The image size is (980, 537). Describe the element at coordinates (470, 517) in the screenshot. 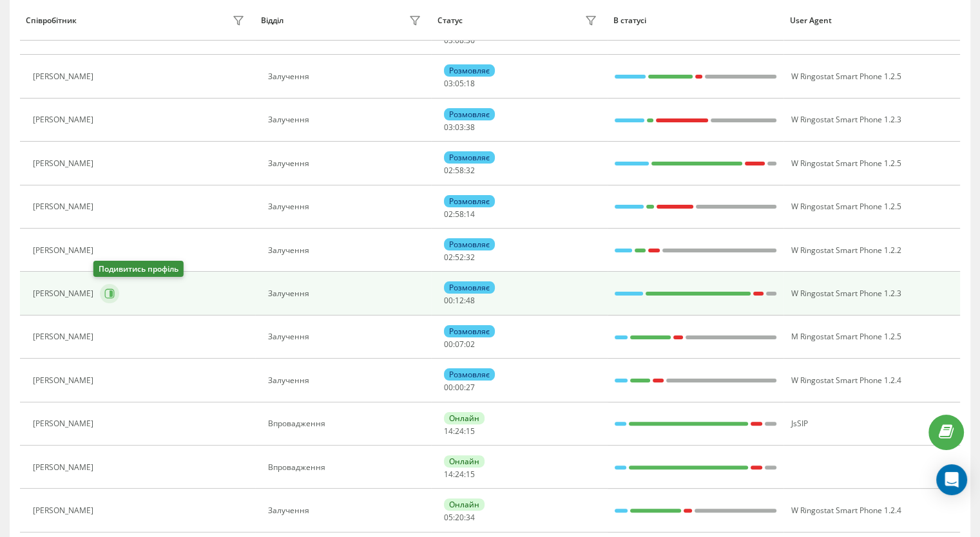

I see `span: 34` at that location.